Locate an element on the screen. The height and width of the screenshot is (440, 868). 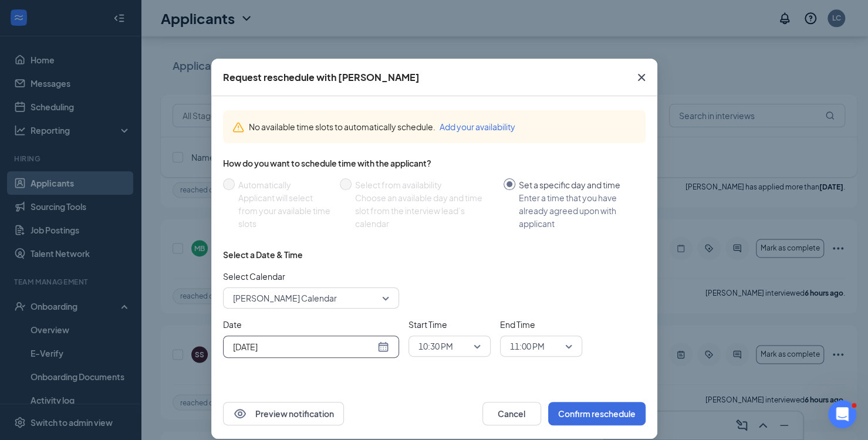
div: Select from availability is located at coordinates (424, 185).